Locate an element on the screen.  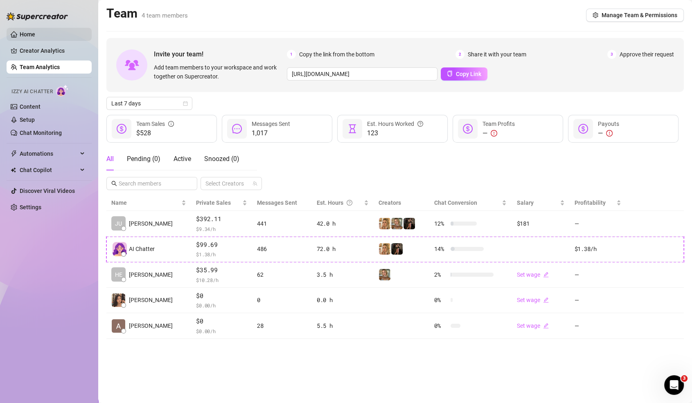
span: calendar is located at coordinates (185, 103).